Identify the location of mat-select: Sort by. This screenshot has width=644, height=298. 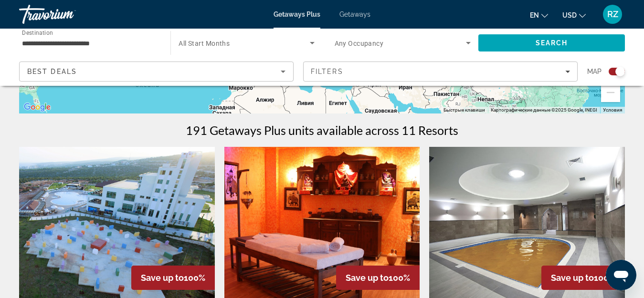
(156, 71).